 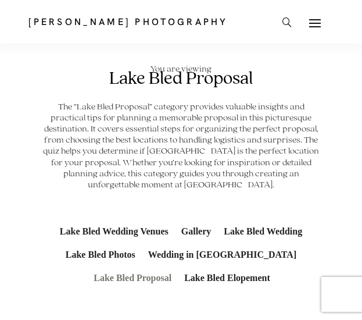 I want to click on a: icon-magnifying-glass34, so click(x=287, y=22).